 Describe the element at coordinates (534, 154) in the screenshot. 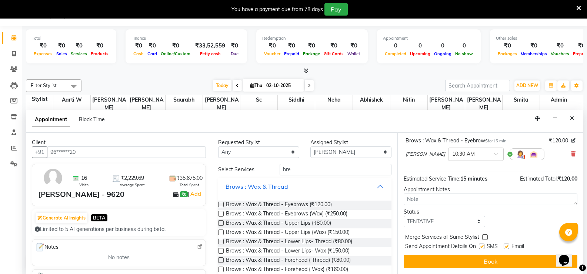

I see `img: Interior.png` at that location.